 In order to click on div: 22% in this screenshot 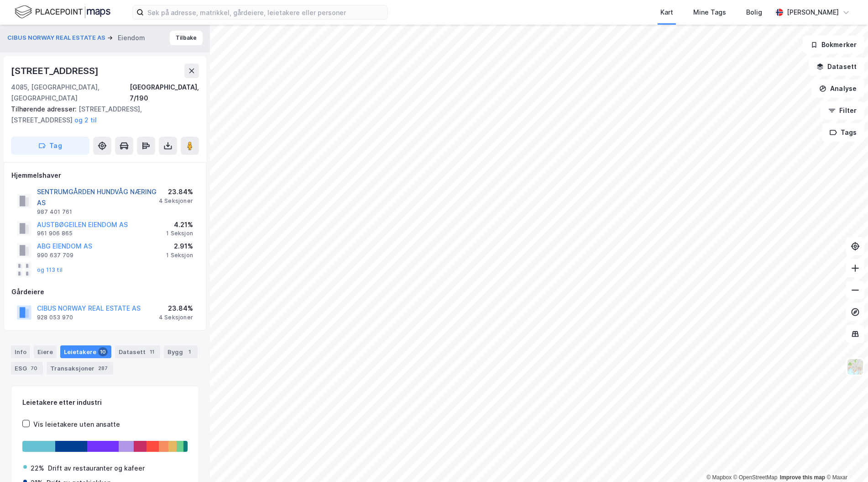, I will do `click(37, 468)`.